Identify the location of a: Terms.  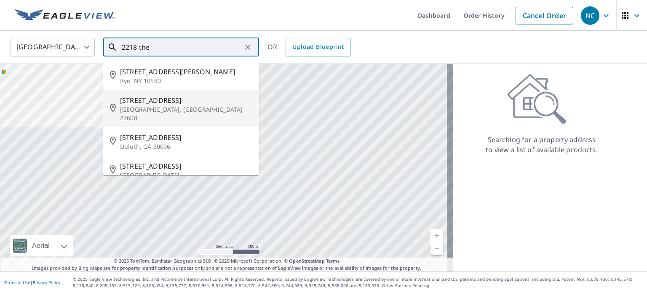
(333, 260).